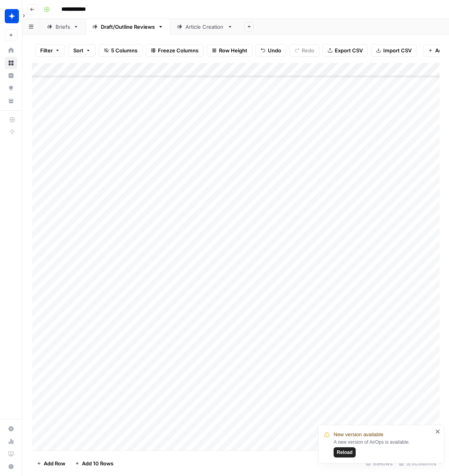  What do you see at coordinates (178, 51) in the screenshot?
I see `span: Freeze Columns` at bounding box center [178, 51].